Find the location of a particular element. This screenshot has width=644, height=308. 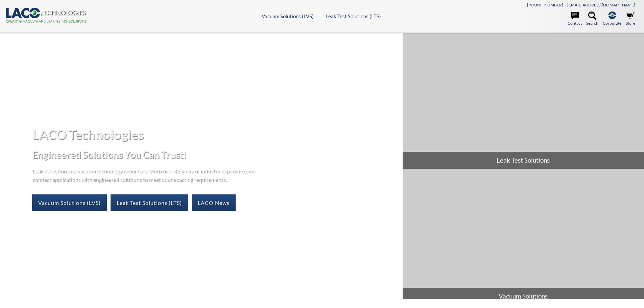

a: Store is located at coordinates (631, 19).